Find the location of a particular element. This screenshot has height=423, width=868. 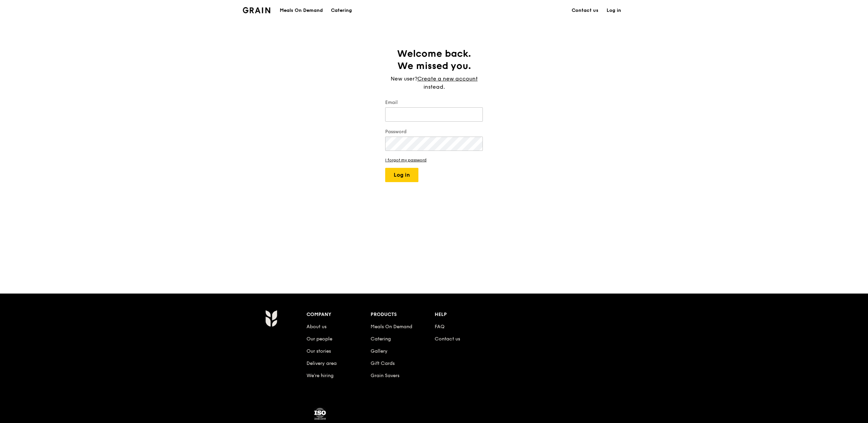

a: About us is located at coordinates (316, 326).